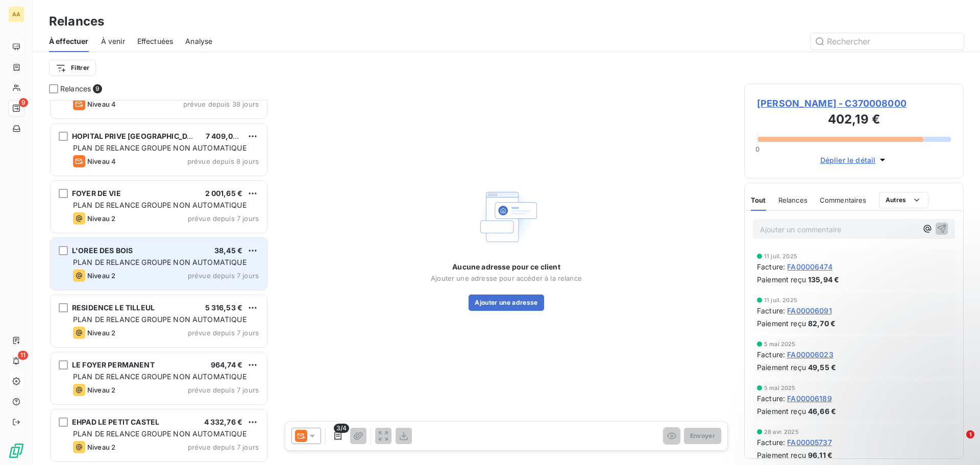  I want to click on span: L'OREE DES BOIS, so click(102, 250).